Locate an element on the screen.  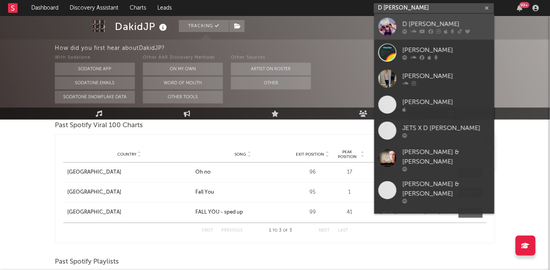
span: Past Spotify Viral 100 Charts is located at coordinates (99, 126).